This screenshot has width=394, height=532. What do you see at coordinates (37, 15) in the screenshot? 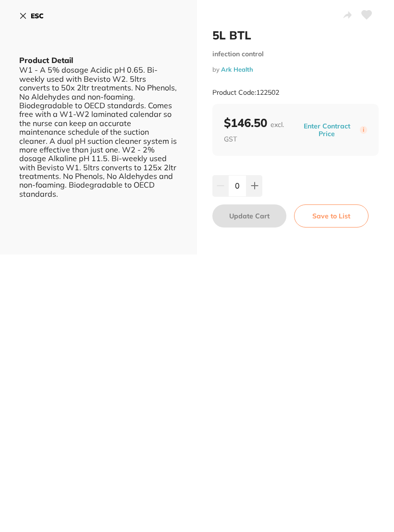
I see `b: ESC` at bounding box center [37, 15].